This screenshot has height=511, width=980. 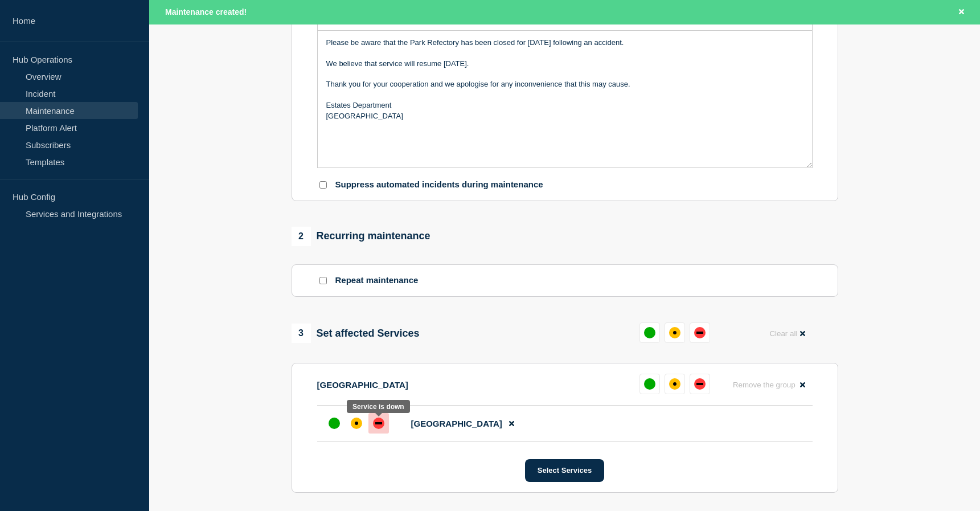 I want to click on span: 2, so click(x=301, y=237).